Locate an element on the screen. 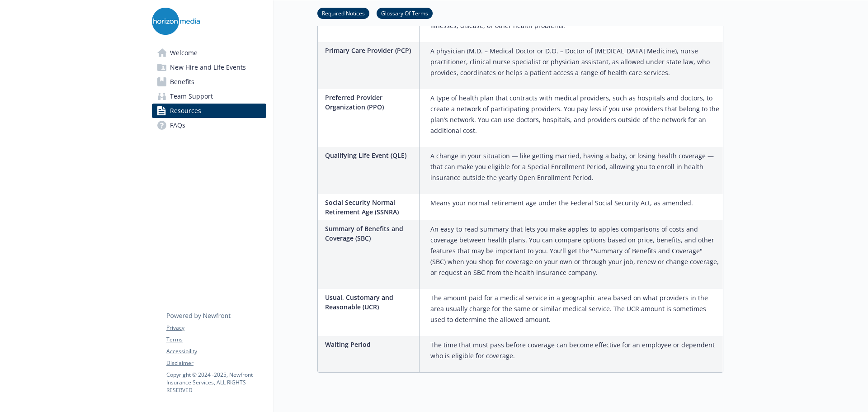  span: FAQs is located at coordinates (178, 125).